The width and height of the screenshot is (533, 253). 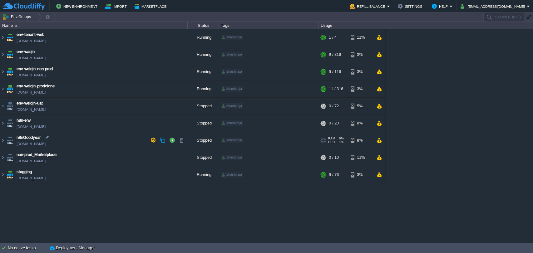 I want to click on div: 11 / 316, so click(x=336, y=89).